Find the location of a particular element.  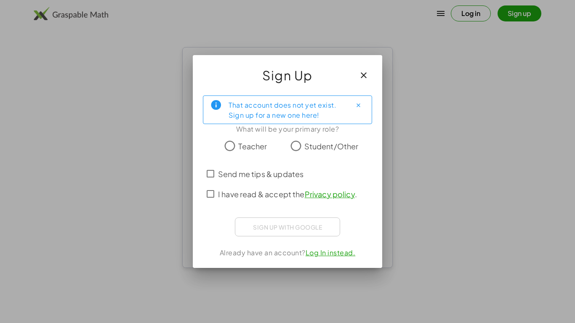

span: Teacher is located at coordinates (253, 146).